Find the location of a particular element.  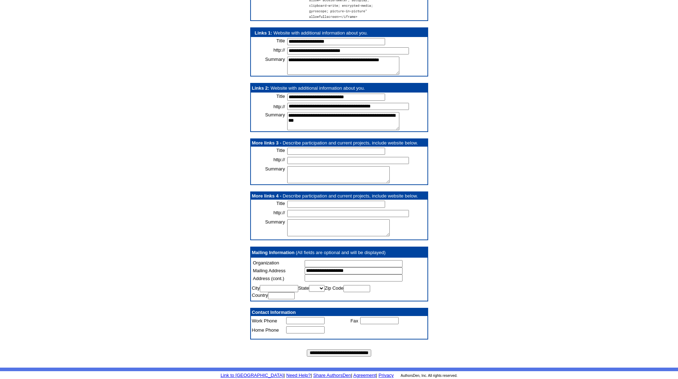

font: (All fields are optional and will be displayed) is located at coordinates (341, 252).